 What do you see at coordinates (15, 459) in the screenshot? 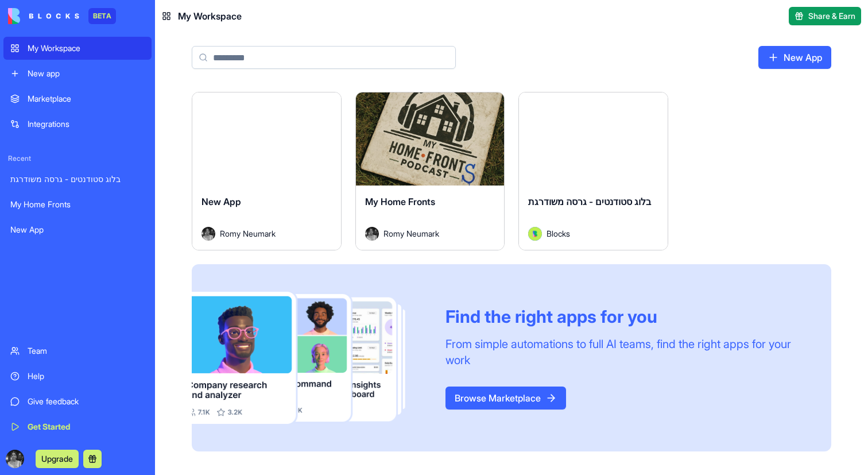
I see `img: ACg8ocJpo7-6uNqbL2O6o9AdRcTI_wCXeWsoHdL_BBIaBlFxyFzsYWgr=s96-c` at bounding box center [15, 459].